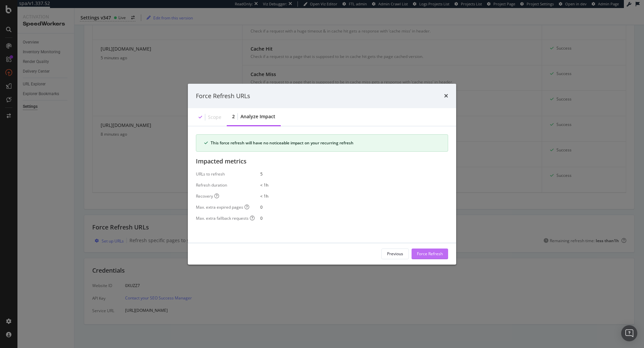  Describe the element at coordinates (258, 117) in the screenshot. I see `div: Analyze Impact` at that location.